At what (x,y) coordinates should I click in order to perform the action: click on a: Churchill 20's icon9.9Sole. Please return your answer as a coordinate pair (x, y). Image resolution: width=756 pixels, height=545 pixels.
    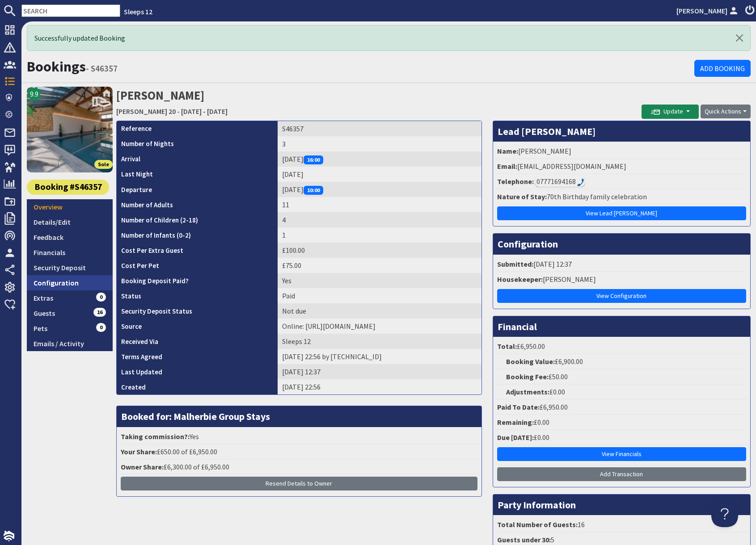
    Looking at the image, I should click on (70, 130).